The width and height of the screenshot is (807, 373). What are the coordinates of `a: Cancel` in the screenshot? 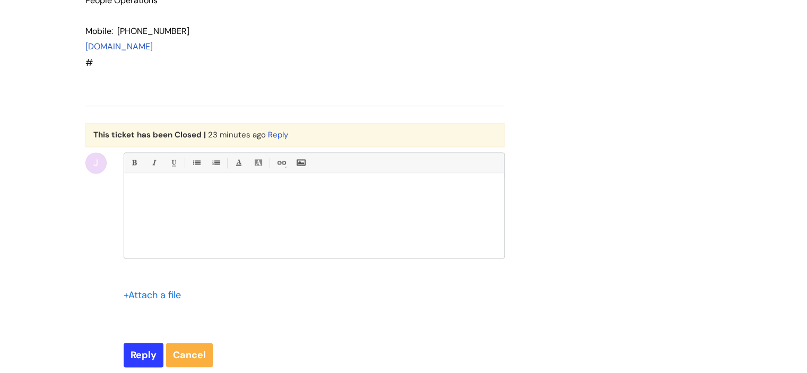 It's located at (189, 355).